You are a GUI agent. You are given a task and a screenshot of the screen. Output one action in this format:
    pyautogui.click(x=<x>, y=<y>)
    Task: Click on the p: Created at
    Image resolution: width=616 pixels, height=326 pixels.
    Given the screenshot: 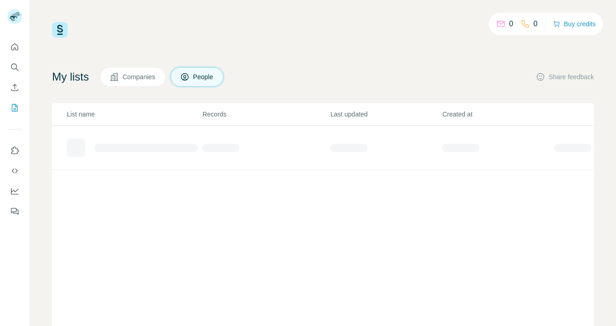 What is the action you would take?
    pyautogui.click(x=497, y=114)
    